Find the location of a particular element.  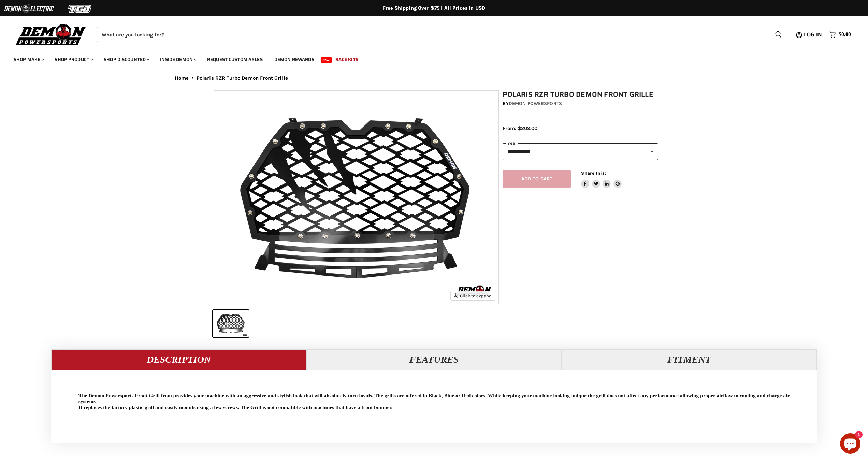

img: TGB Logo 2 is located at coordinates (80, 9).